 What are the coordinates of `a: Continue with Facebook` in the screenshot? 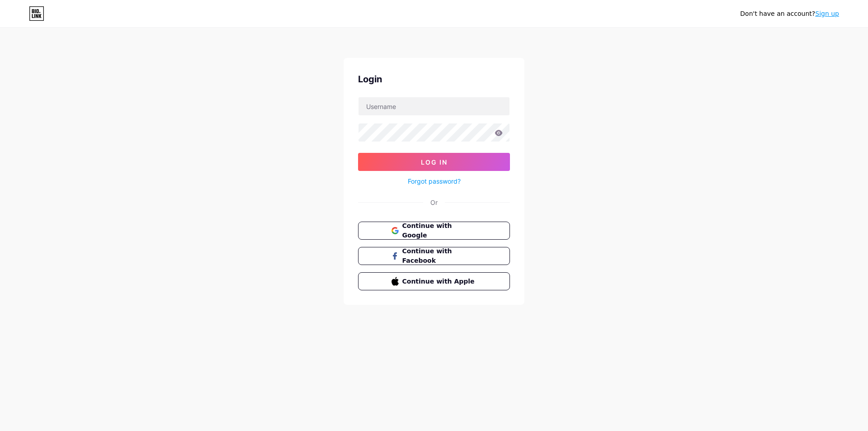 It's located at (434, 256).